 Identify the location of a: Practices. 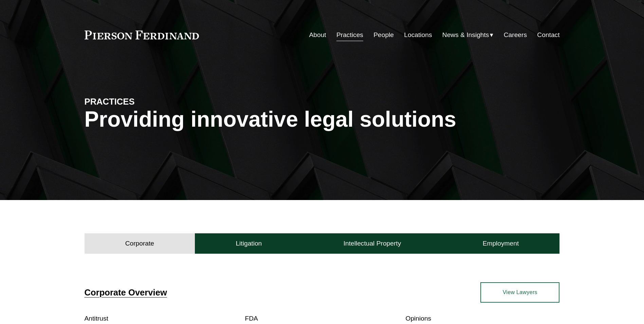
(350, 35).